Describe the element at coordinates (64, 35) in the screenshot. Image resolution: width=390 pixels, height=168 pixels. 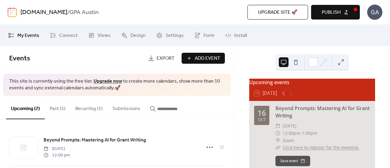
I see `a: Connect` at that location.